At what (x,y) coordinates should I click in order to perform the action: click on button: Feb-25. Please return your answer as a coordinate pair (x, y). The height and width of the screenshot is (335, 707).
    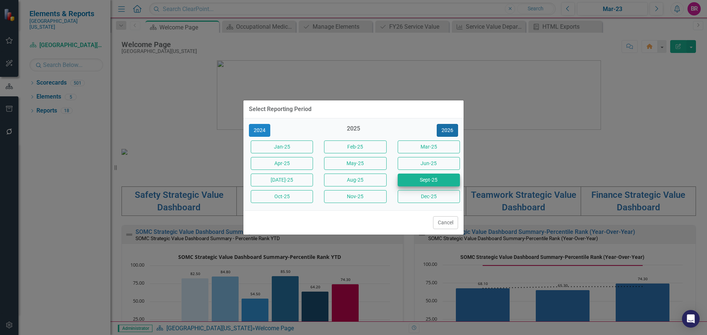
    Looking at the image, I should click on (355, 147).